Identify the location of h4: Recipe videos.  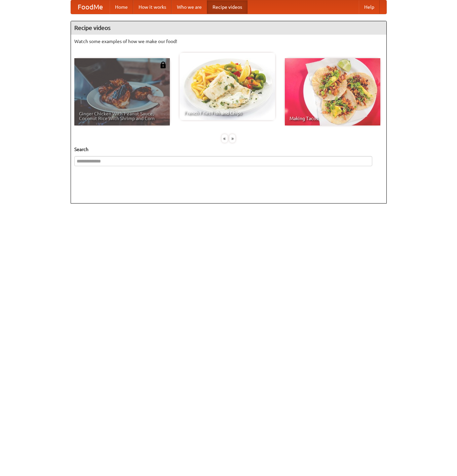
(228, 28).